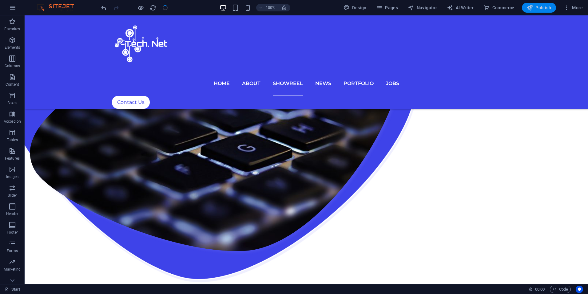  I want to click on p: Accordion, so click(12, 121).